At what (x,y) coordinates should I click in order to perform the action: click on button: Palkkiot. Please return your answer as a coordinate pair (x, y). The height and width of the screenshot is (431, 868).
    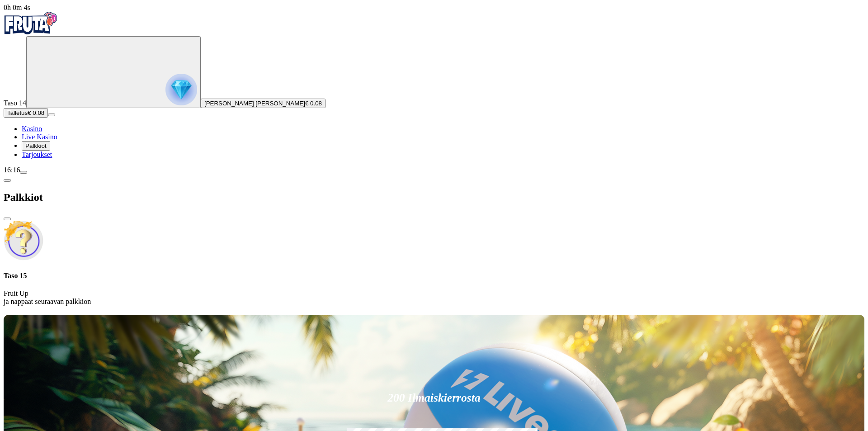
    Looking at the image, I should click on (36, 146).